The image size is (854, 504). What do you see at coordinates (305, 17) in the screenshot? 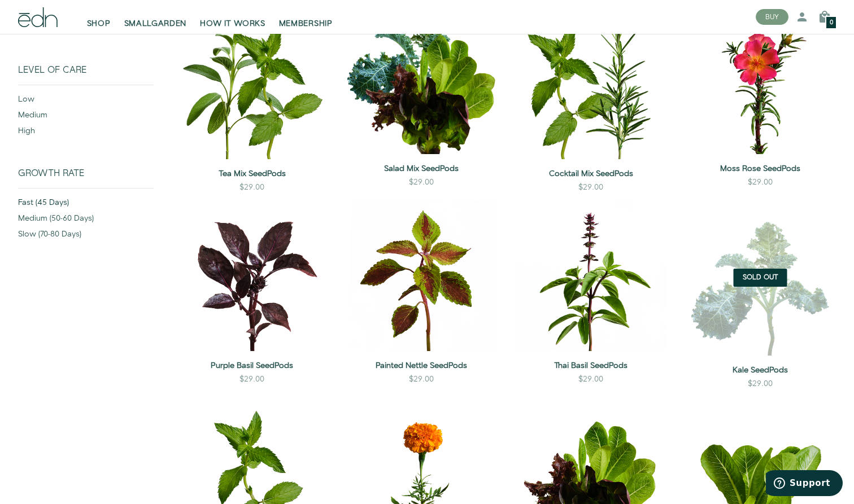
I see `a: MEMBERSHIP` at bounding box center [305, 17].